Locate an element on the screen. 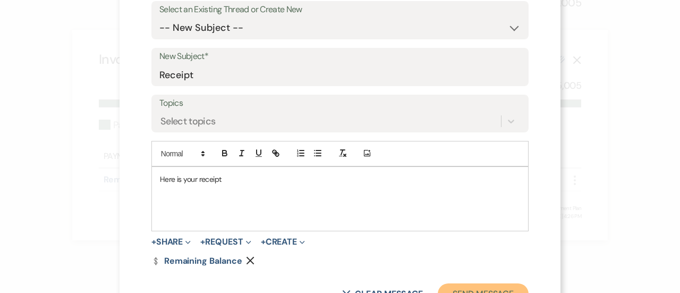  label: Topics is located at coordinates (340, 103).